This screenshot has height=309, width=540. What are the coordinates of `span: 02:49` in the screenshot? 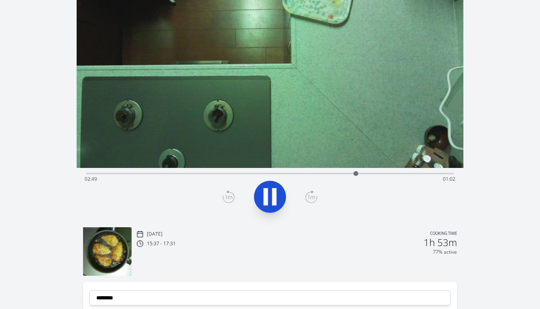 It's located at (91, 179).